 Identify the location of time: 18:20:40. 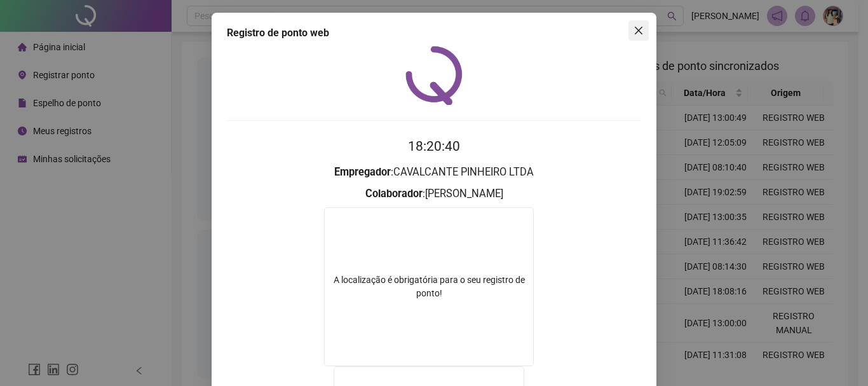
(434, 146).